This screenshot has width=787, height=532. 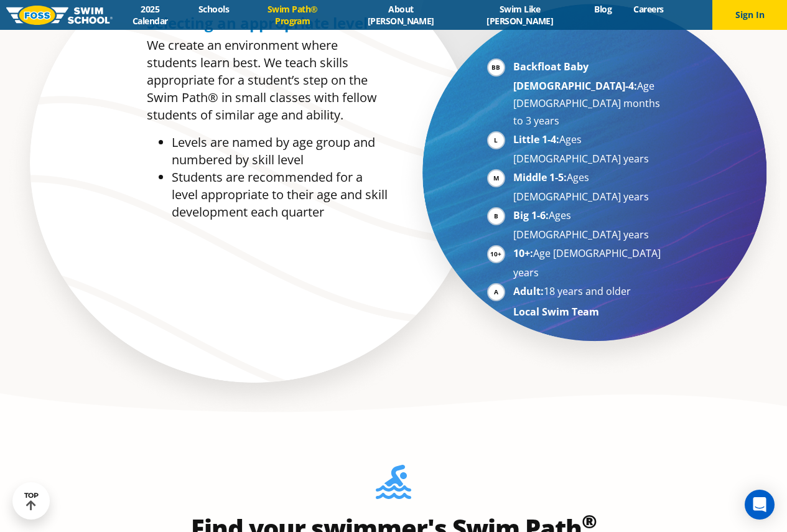 What do you see at coordinates (523, 254) in the screenshot?
I see `strong: 10+:` at bounding box center [523, 254].